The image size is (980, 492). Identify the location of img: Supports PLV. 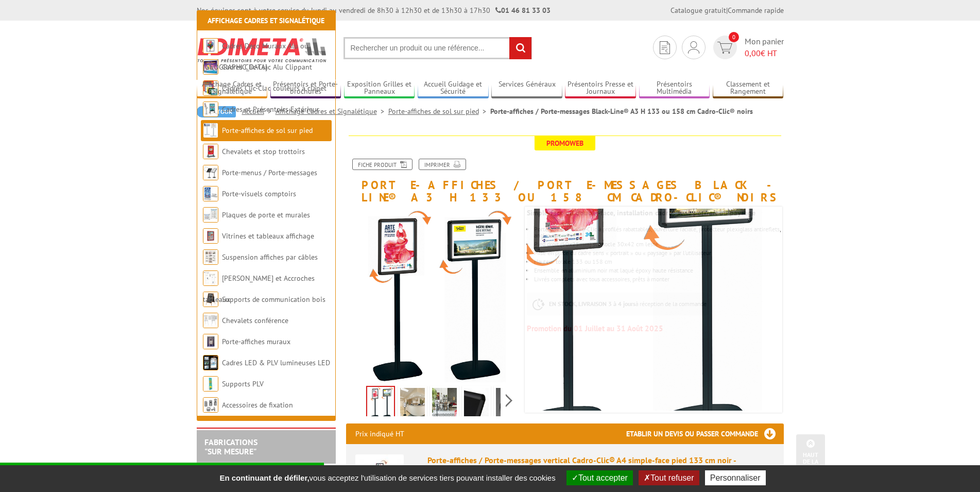
(210, 384).